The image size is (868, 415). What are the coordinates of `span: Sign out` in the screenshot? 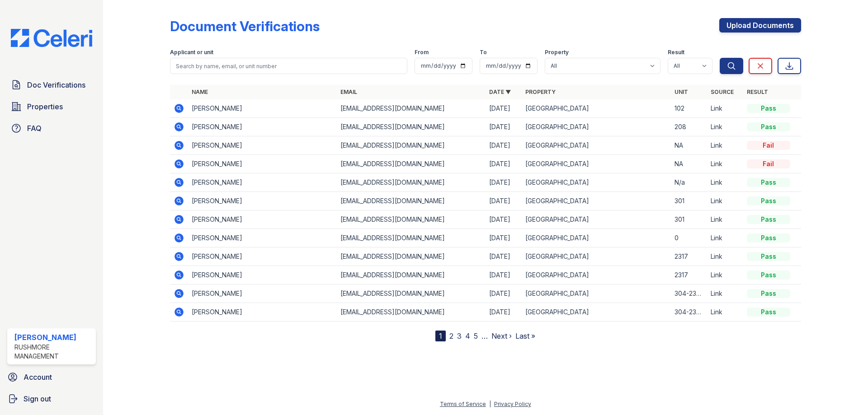 It's located at (37, 399).